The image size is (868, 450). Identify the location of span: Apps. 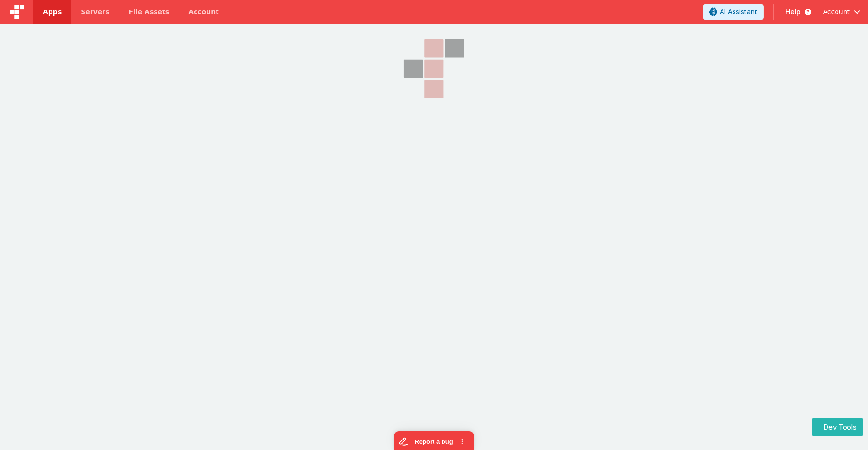
(52, 12).